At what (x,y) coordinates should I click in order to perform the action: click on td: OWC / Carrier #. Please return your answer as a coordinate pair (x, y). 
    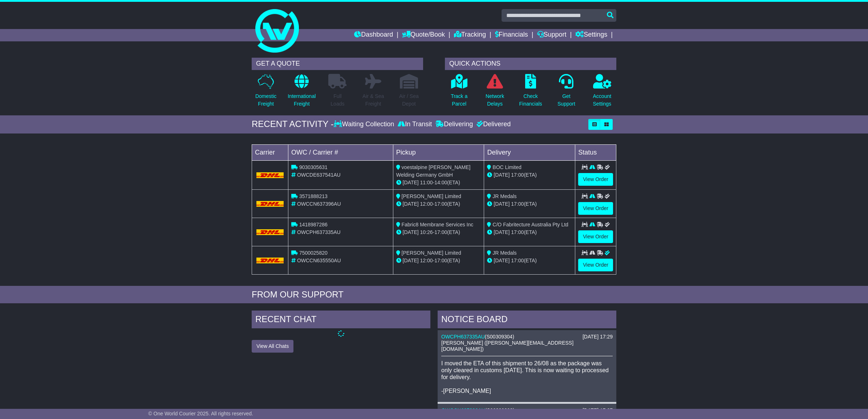
    Looking at the image, I should click on (340, 152).